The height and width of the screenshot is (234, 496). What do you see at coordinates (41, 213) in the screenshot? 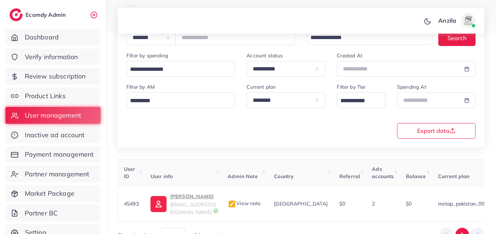
I see `span: Partner BC` at bounding box center [41, 213].